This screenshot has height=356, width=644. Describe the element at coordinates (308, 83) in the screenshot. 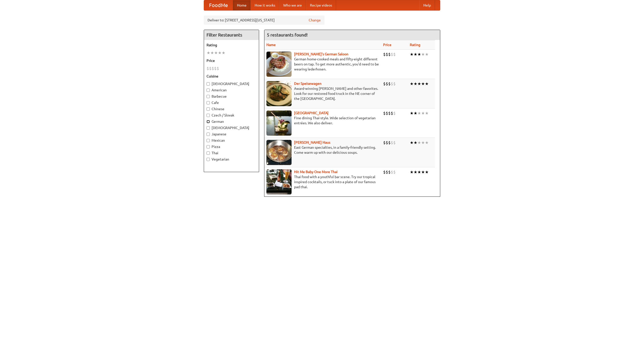

I see `b: Der Speisewagen` at that location.